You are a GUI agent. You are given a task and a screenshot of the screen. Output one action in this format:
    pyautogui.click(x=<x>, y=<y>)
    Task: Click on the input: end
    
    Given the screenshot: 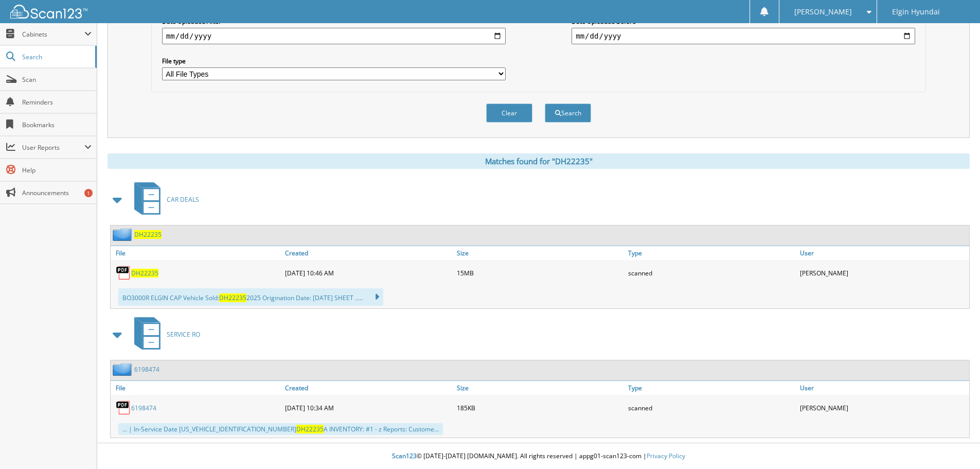 What is the action you would take?
    pyautogui.click(x=744, y=36)
    